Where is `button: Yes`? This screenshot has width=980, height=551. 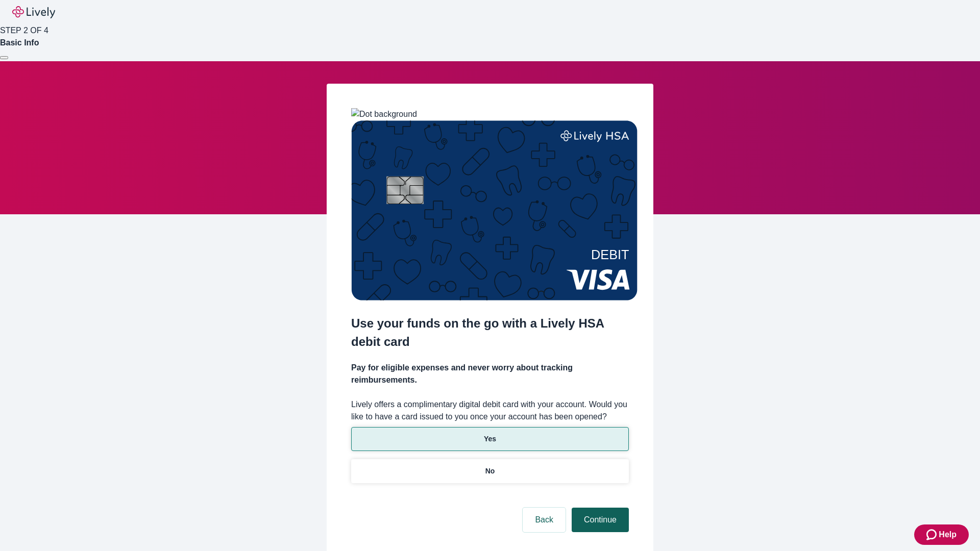 button: Yes is located at coordinates (490, 439).